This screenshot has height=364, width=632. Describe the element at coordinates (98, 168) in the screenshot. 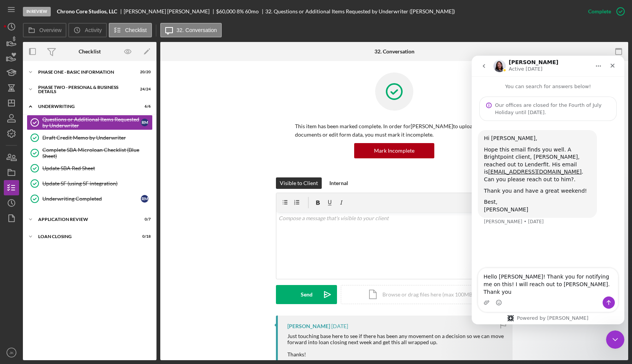

I see `div: Update SBA Red Sheet` at that location.